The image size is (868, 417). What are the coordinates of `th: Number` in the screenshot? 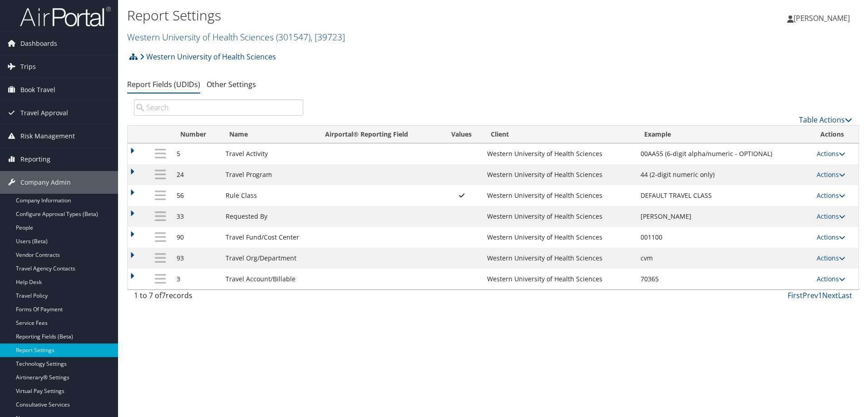 It's located at (196, 134).